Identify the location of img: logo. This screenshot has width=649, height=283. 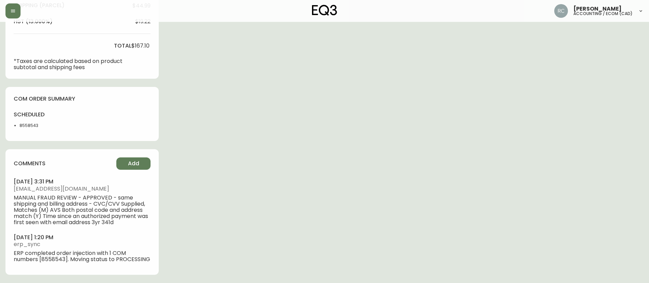
(325, 10).